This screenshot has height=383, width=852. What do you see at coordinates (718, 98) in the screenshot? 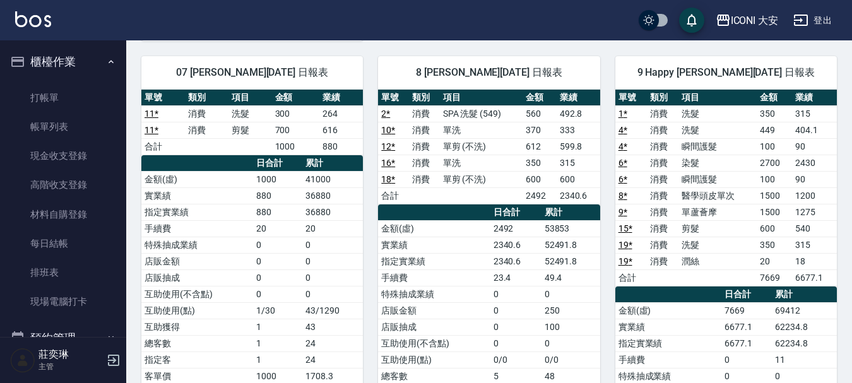
I see `th: 項目` at bounding box center [718, 98].